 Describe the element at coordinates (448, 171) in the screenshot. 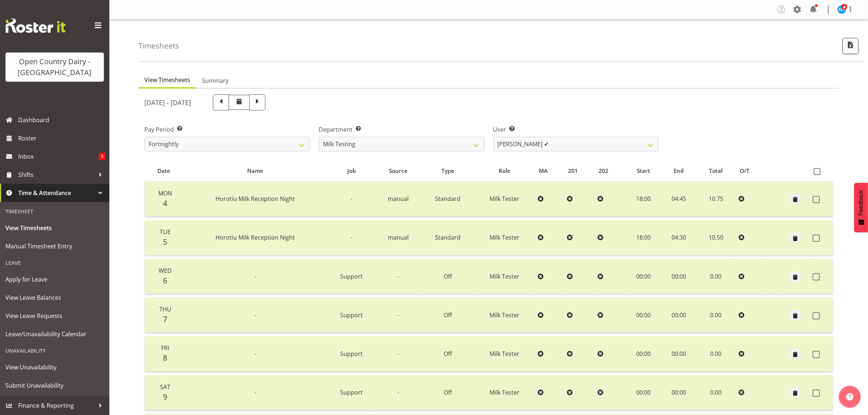

I see `span: Type` at that location.